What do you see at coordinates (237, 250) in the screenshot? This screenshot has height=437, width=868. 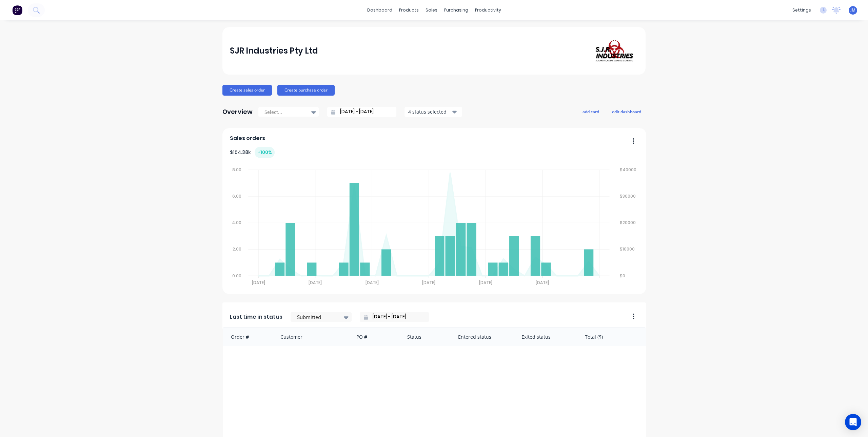 I see `tspan: 2.00` at bounding box center [237, 250].